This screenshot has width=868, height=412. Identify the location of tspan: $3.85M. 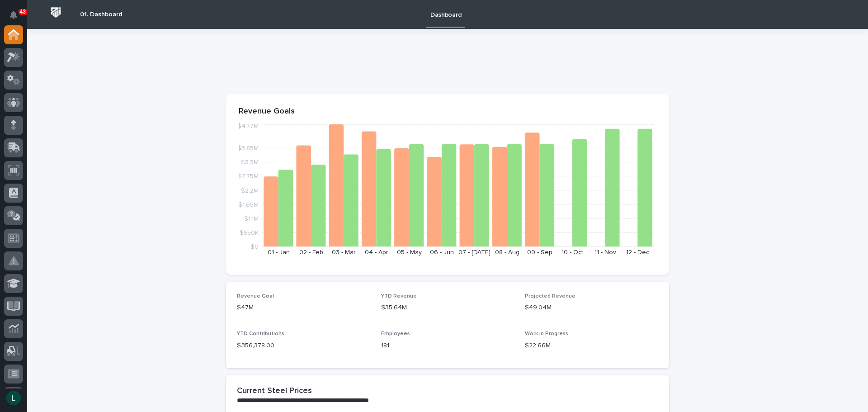
(248, 148).